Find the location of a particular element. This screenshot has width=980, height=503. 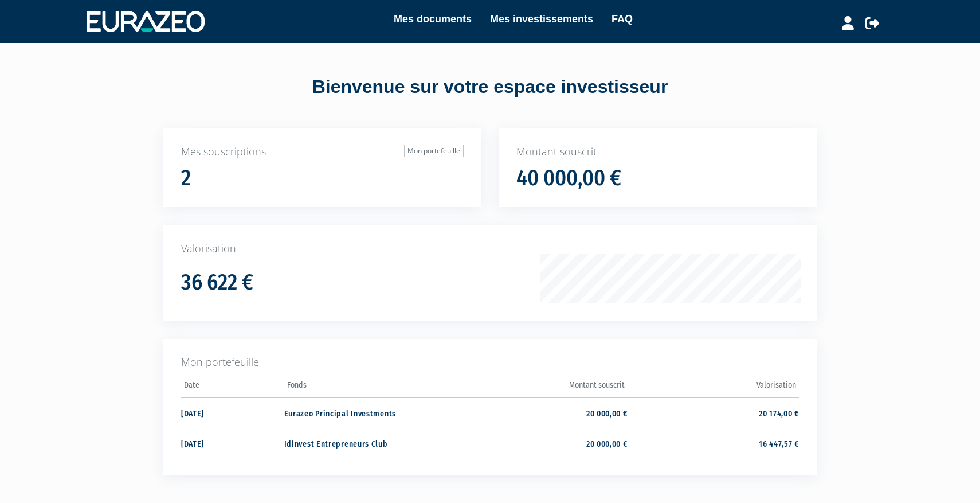

a: Mes investissements is located at coordinates (541, 19).